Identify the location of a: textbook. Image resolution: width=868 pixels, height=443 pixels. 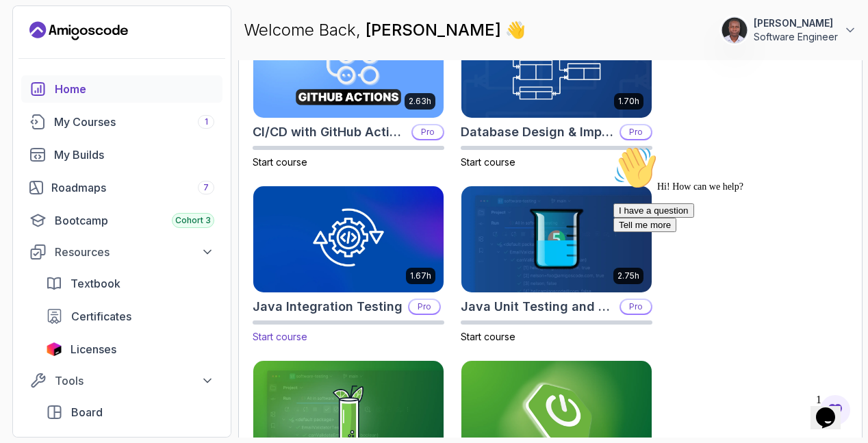
(130, 283).